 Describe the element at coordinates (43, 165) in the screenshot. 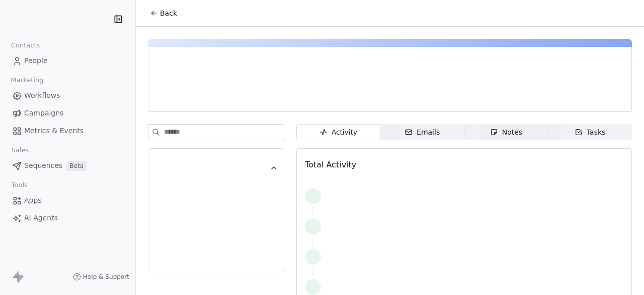

I see `span: Sequences` at that location.